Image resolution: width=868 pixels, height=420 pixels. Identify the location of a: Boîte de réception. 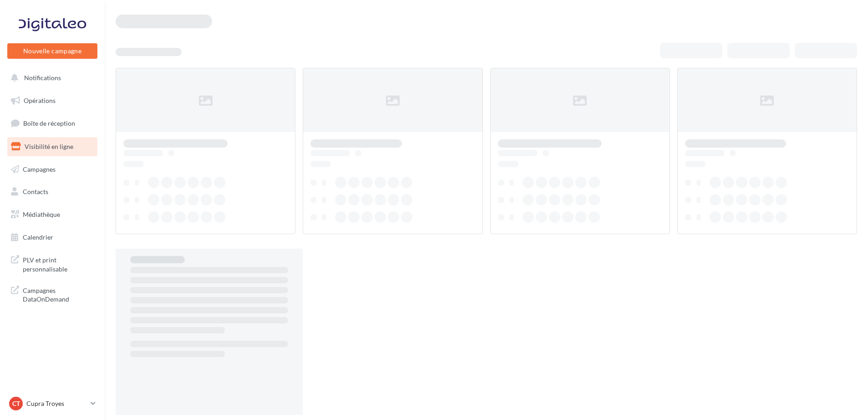
(52, 123).